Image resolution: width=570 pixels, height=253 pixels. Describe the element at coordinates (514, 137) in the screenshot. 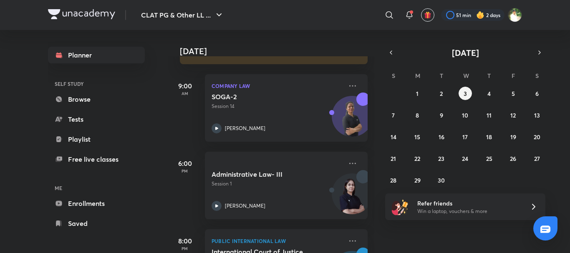

I see `abbr: September 19, 2025` at that location.